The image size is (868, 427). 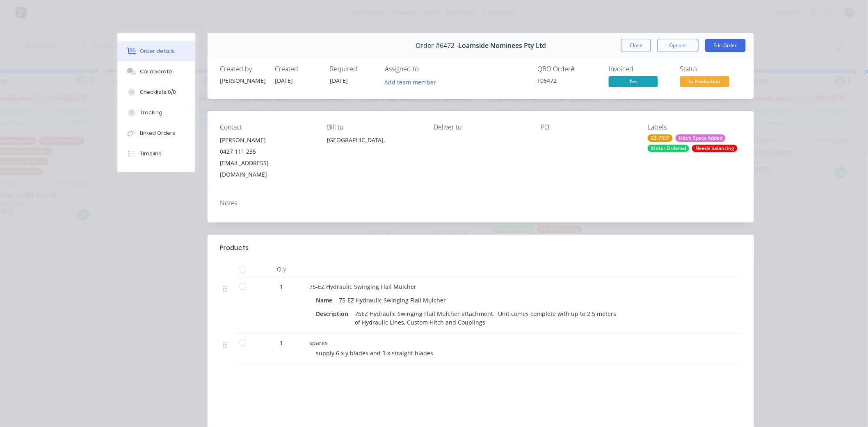 I want to click on div: Qty, so click(x=282, y=269).